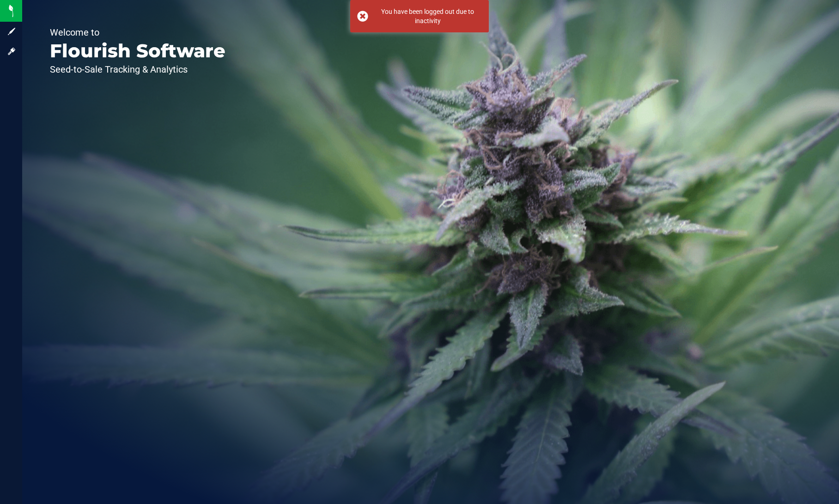 The width and height of the screenshot is (839, 504). What do you see at coordinates (138, 70) in the screenshot?
I see `p: Seed-to-Sale Tracking & Analytics` at bounding box center [138, 70].